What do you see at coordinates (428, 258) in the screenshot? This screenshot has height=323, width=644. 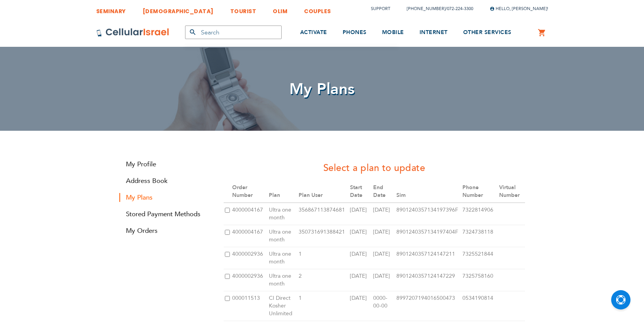 I see `td: 8901240357124147211` at bounding box center [428, 258].